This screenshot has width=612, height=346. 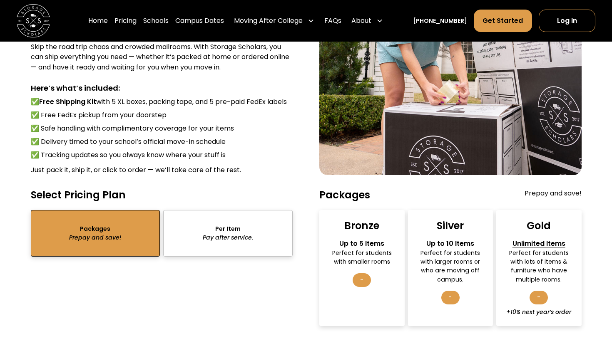 What do you see at coordinates (502, 21) in the screenshot?
I see `a: Get Started` at bounding box center [502, 21].